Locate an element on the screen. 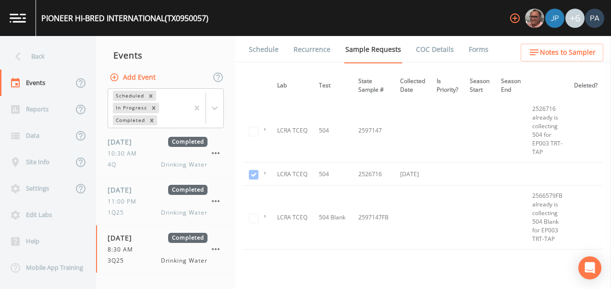 This screenshot has height=289, width=611. img: b17d2fe1905336b00f7c80abca93f3e1 is located at coordinates (594, 18).